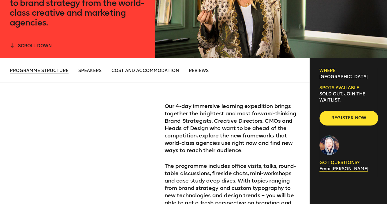  Describe the element at coordinates (232, 128) in the screenshot. I see `p: Our 4-day immersive learning expedition brings together the brightest and most forward-thinking B...` at that location.